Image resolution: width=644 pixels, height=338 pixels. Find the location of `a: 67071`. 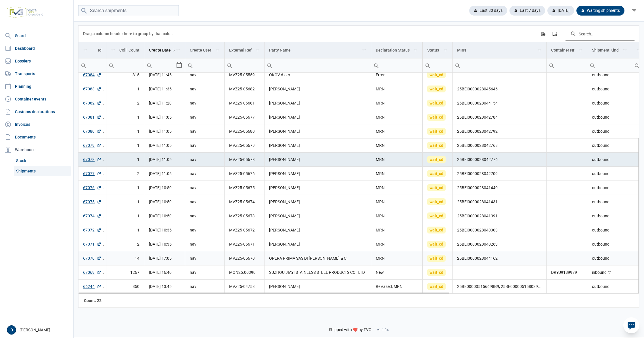

a: 67071 is located at coordinates (92, 244).